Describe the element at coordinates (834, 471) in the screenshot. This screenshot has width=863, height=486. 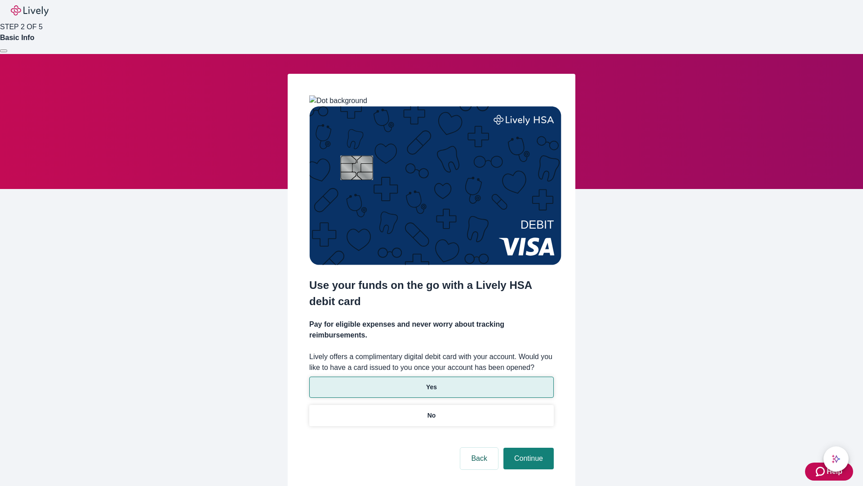
I see `span: Help` at that location.